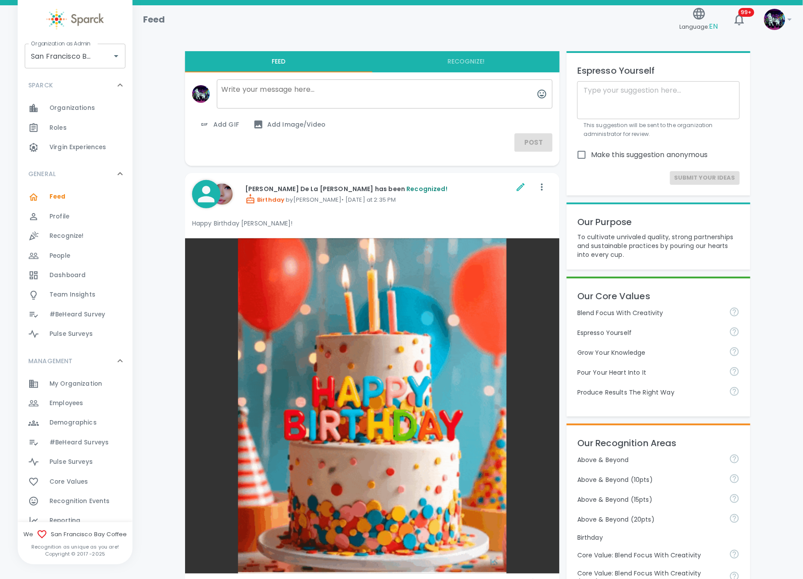 The image size is (803, 579). What do you see at coordinates (65, 521) in the screenshot?
I see `span: Reporting` at bounding box center [65, 521].